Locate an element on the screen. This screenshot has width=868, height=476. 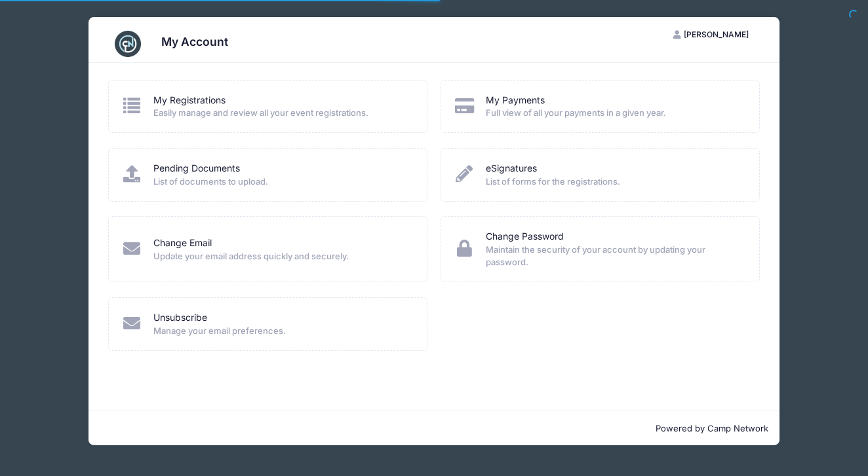
span: List of documents to upload. is located at coordinates (281, 182).